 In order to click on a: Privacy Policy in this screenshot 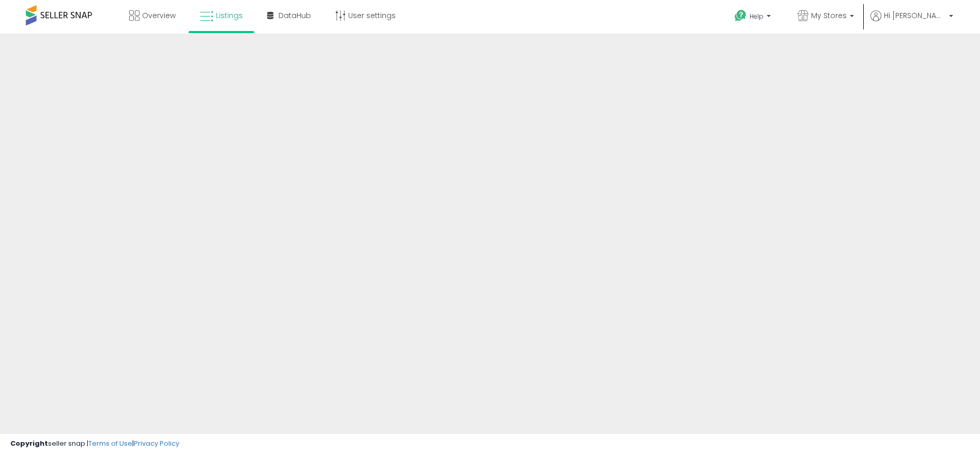, I will do `click(156, 443)`.